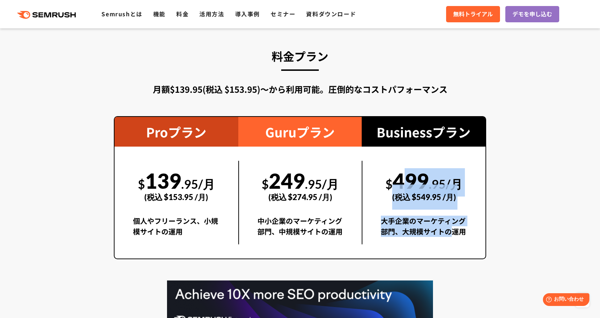 This screenshot has width=600, height=318. I want to click on a: デモを申し込む, so click(532, 14).